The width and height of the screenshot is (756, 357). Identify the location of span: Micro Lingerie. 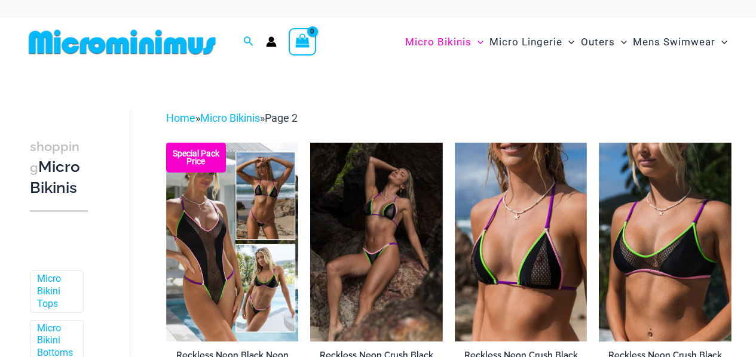
(526, 42).